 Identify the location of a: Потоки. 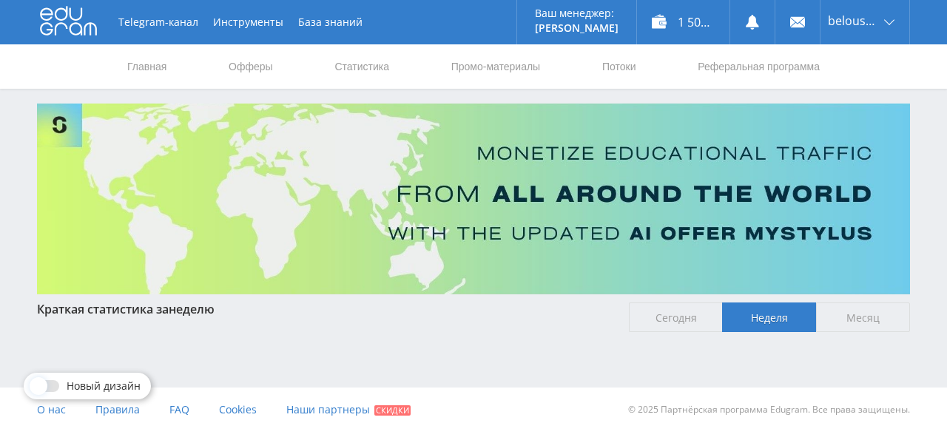
(619, 67).